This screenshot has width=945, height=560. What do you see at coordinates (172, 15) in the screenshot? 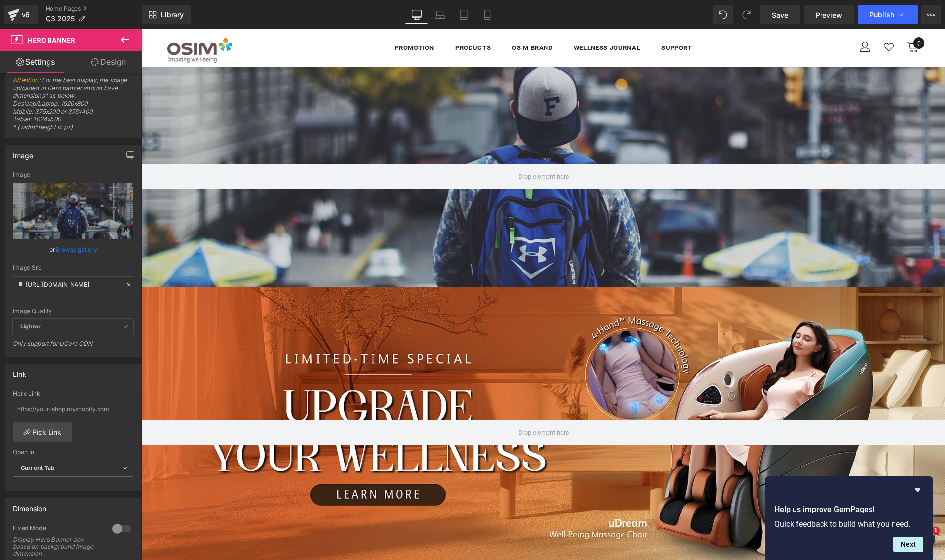
I see `span: Library` at bounding box center [172, 15].